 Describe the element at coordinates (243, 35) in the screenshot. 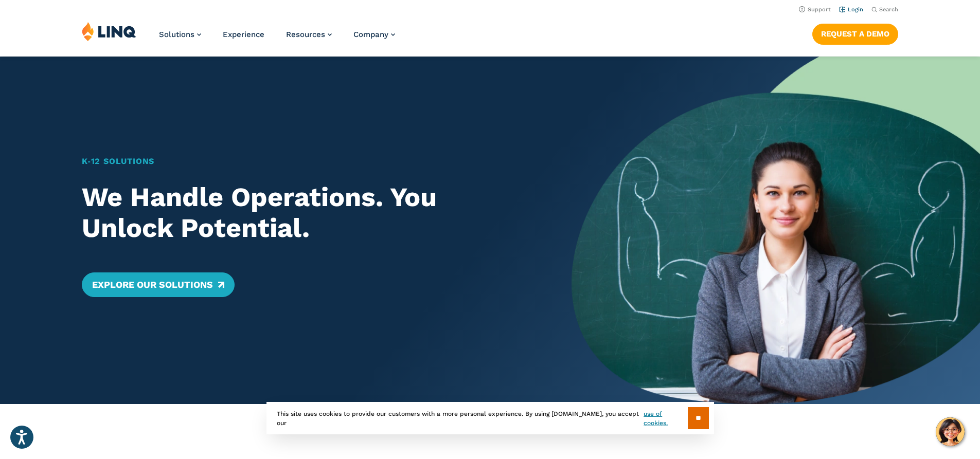

I see `a: Experience` at that location.